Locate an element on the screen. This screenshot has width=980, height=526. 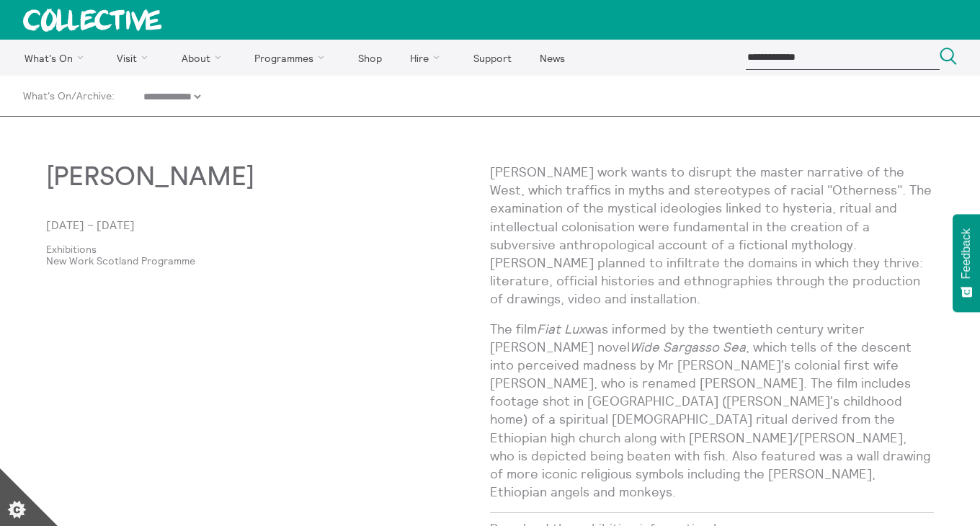
em: Fiat Lux is located at coordinates (560, 329).